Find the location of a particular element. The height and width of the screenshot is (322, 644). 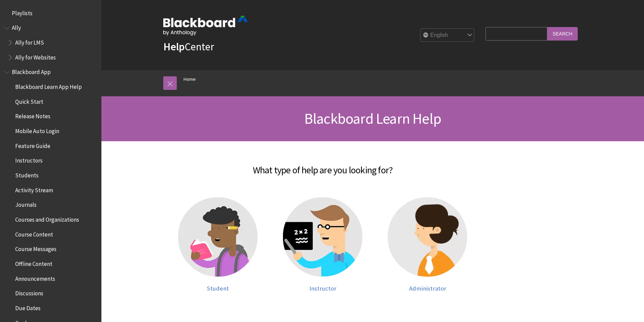

a: HelpCenter is located at coordinates (188, 47).